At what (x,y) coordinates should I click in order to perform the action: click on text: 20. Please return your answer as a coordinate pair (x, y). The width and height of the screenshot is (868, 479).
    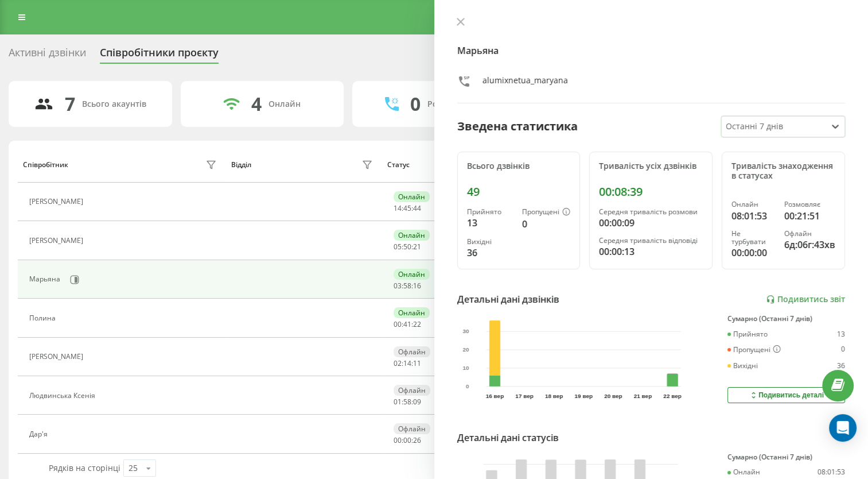
    Looking at the image, I should click on (465, 350).